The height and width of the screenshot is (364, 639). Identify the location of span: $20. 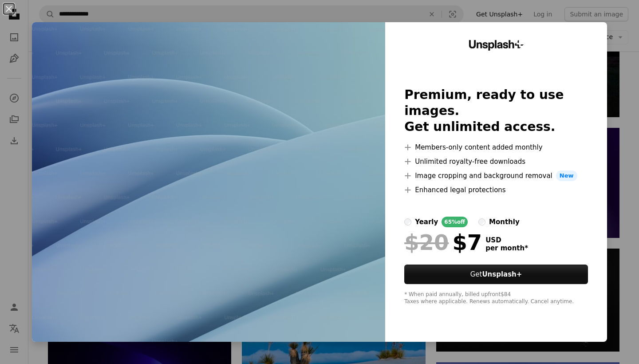
(426, 242).